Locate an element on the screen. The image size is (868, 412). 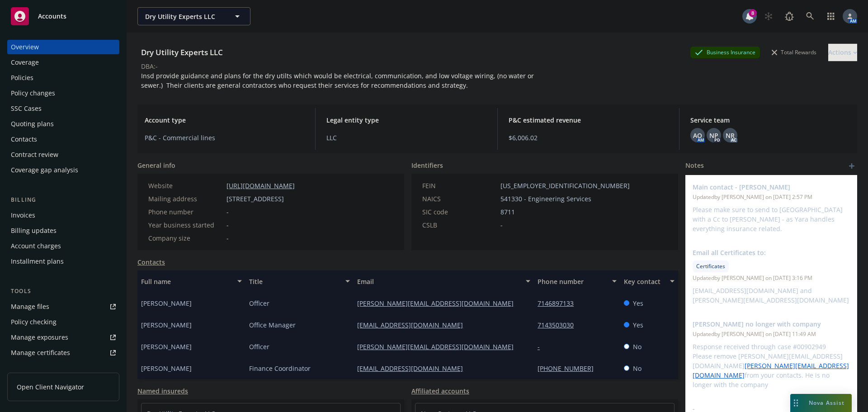
div: SSC Cases is located at coordinates (26, 109).